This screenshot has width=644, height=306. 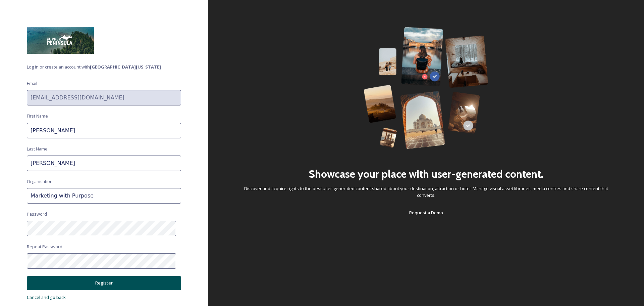 What do you see at coordinates (426, 174) in the screenshot?
I see `h2: Showcase your place with user-generated content.` at bounding box center [426, 174].